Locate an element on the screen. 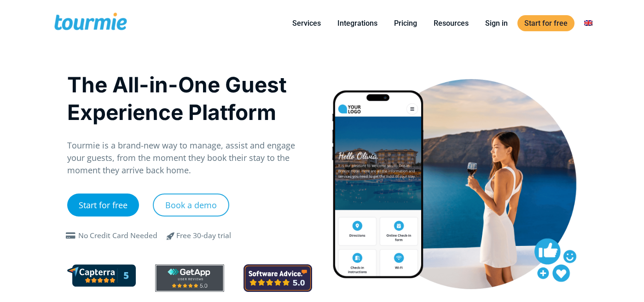  div: Free 30-day trial is located at coordinates (203, 236).